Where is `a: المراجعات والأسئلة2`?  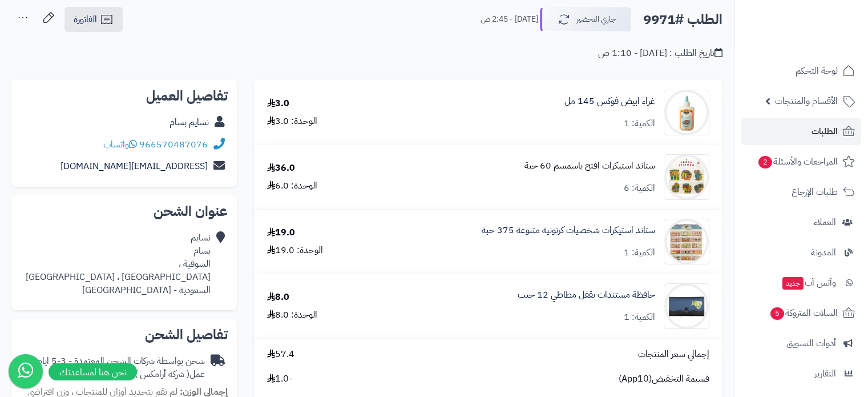 a: المراجعات والأسئلة2 is located at coordinates (801, 162).